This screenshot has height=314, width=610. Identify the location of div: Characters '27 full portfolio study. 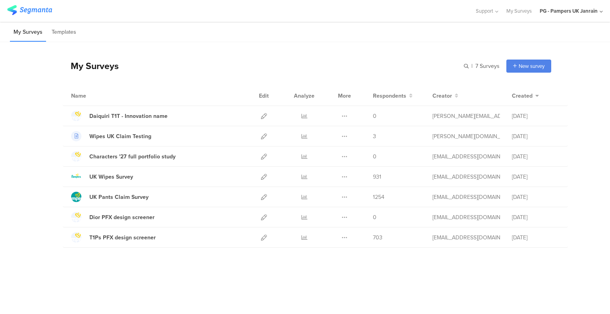
(132, 156).